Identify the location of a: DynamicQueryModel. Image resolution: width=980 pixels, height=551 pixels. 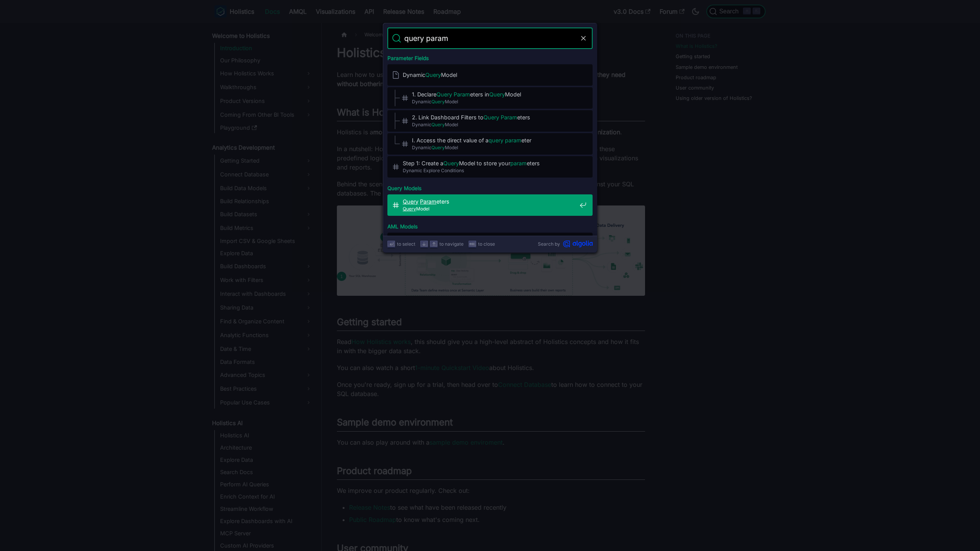
(490, 75).